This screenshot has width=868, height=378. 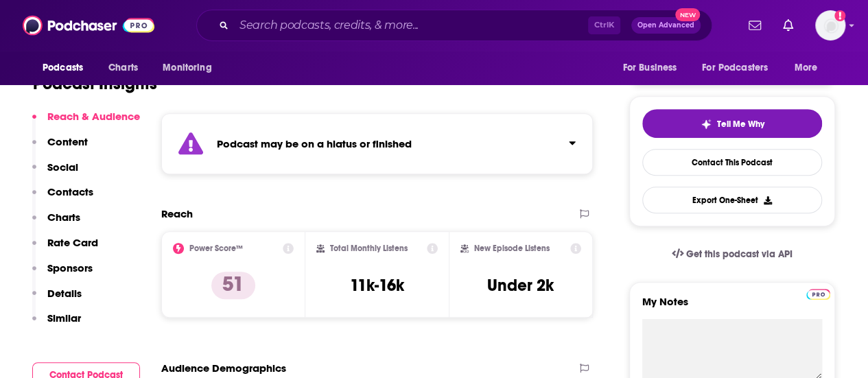 I want to click on a: Podchaser - Follow, Share and Rate Podcasts, so click(x=89, y=25).